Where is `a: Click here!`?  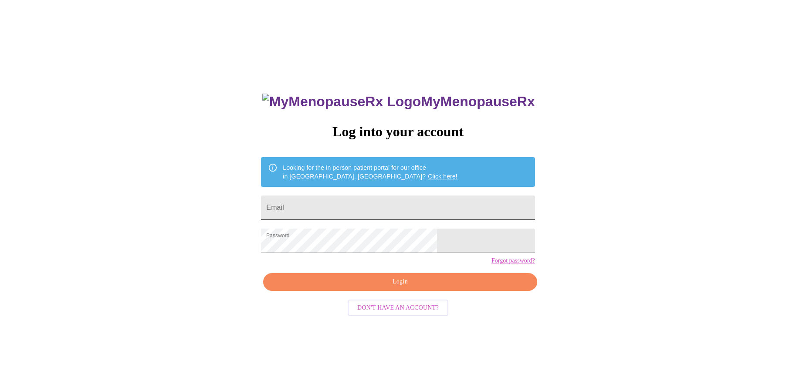 a: Click here! is located at coordinates (442, 176).